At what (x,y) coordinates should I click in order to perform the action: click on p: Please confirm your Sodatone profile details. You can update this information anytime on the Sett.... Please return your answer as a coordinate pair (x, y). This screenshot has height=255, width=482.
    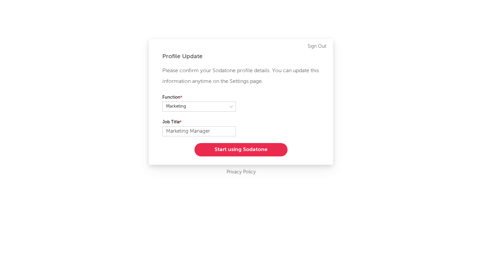
    Looking at the image, I should click on (241, 76).